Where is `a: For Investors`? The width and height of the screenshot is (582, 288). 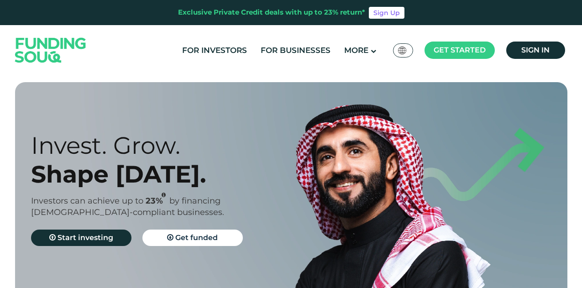
a: For Investors is located at coordinates (215, 50).